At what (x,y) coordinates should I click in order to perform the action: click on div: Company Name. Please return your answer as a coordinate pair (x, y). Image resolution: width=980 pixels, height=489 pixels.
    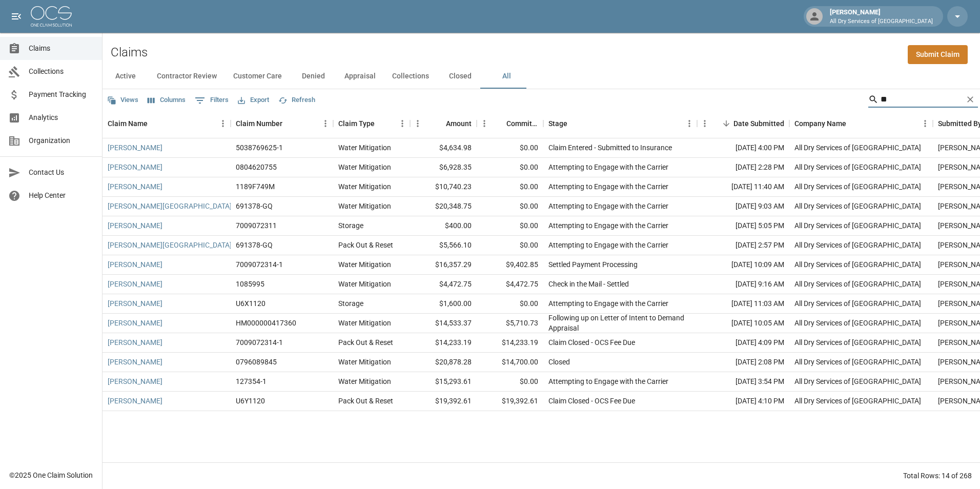
    Looking at the image, I should click on (820, 123).